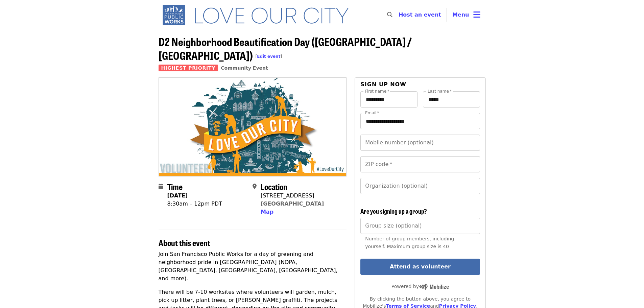  Describe the element at coordinates (420, 186) in the screenshot. I see `input: Organization (optional)` at that location.